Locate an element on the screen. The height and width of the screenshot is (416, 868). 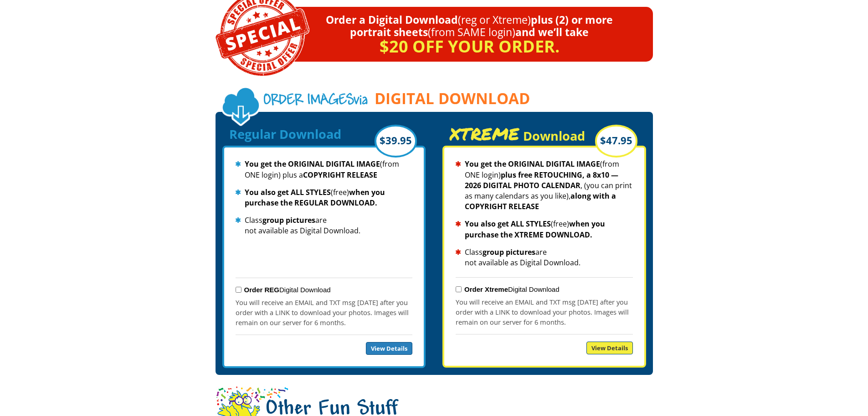
strong: Order Xtreme is located at coordinates (486, 289).